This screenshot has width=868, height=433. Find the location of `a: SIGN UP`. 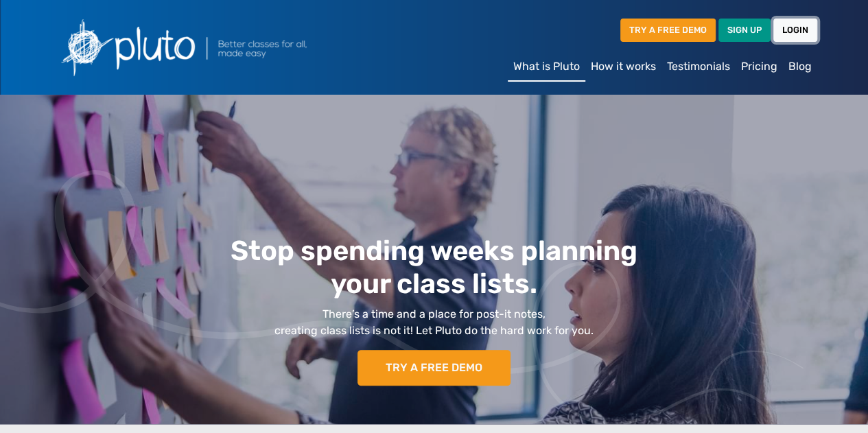

a: SIGN UP is located at coordinates (745, 30).